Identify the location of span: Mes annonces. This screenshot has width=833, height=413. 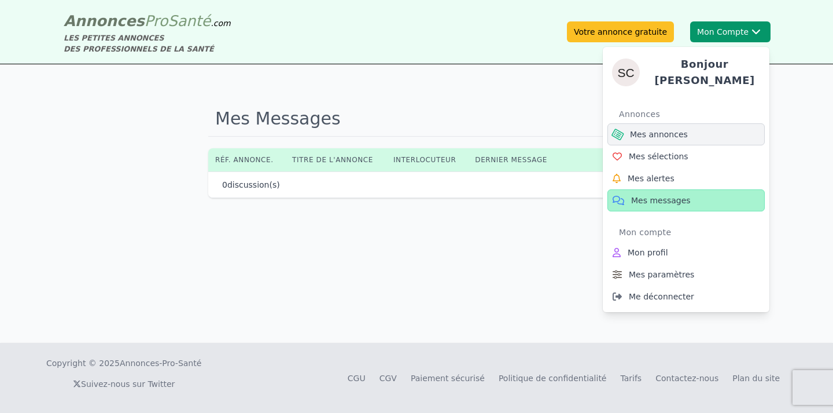
(659, 134).